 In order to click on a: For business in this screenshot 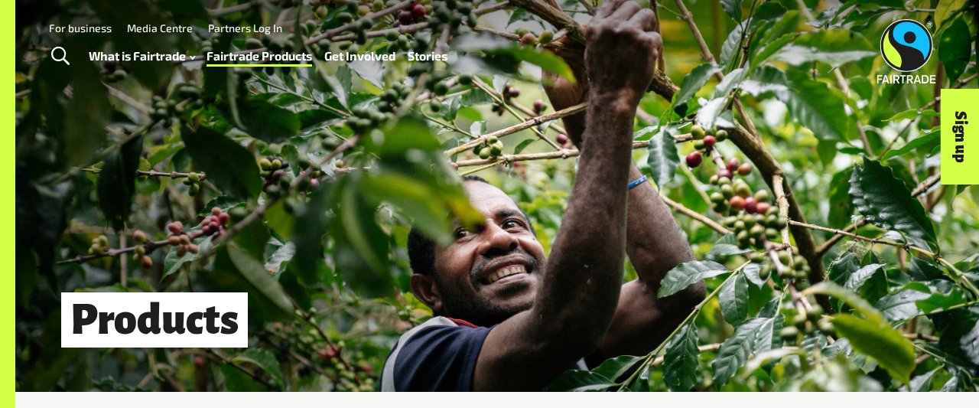, I will do `click(80, 28)`.